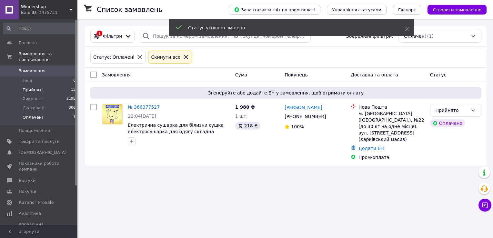  I want to click on span: 2198, so click(71, 99).